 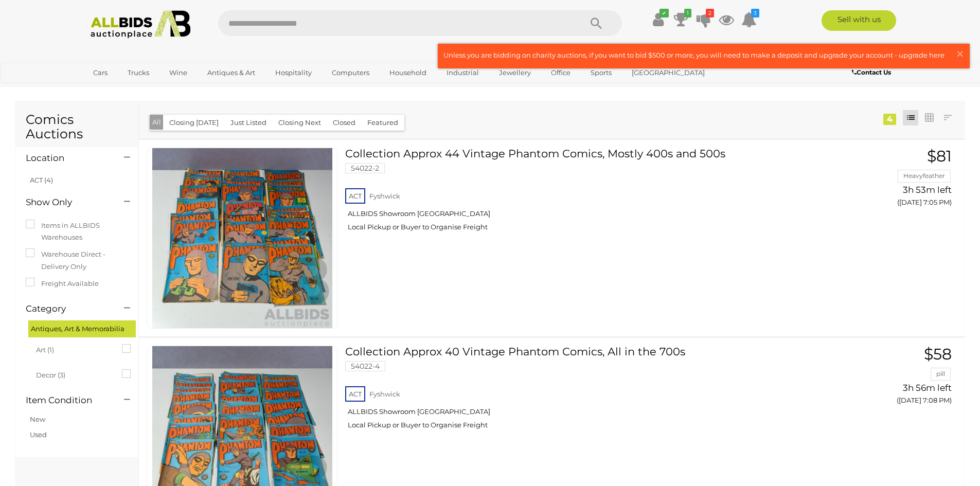 What do you see at coordinates (156, 122) in the screenshot?
I see `button: All` at bounding box center [156, 122].